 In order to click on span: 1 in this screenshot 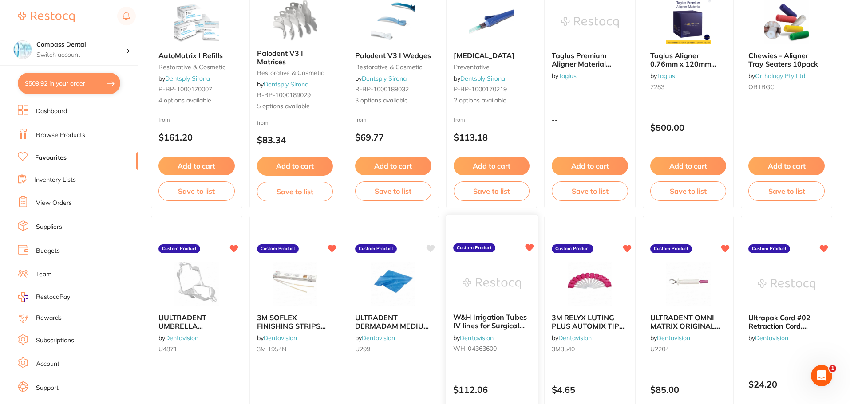, I will do `click(833, 369)`.